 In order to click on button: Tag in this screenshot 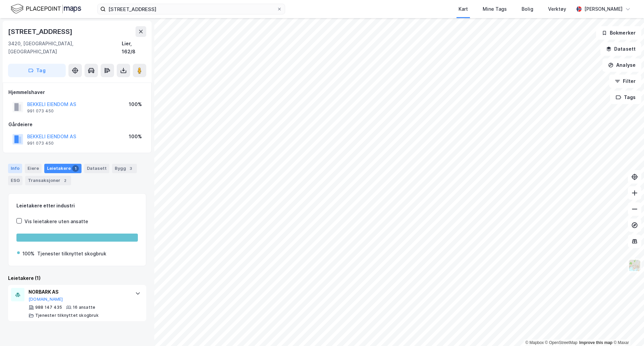, I will do `click(37, 70)`.